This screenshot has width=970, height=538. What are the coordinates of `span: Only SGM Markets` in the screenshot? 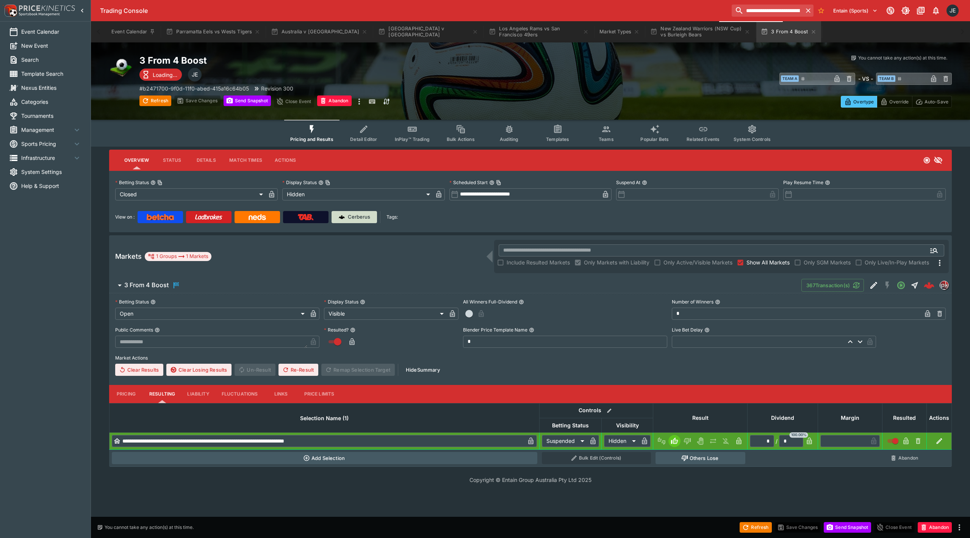 It's located at (827, 262).